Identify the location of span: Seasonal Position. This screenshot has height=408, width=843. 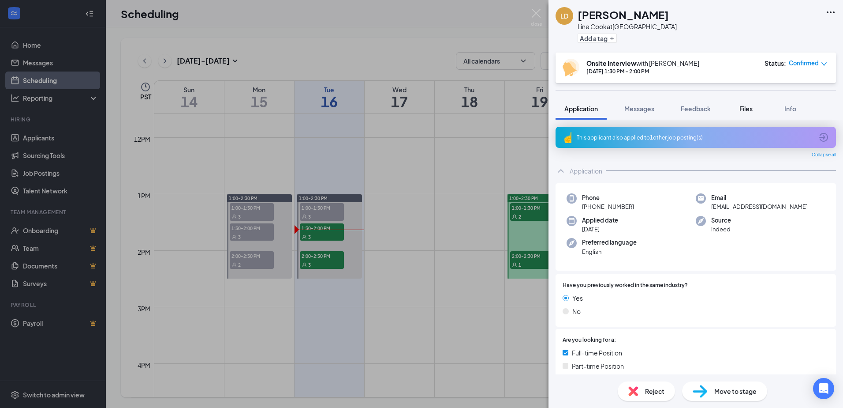
(598, 379).